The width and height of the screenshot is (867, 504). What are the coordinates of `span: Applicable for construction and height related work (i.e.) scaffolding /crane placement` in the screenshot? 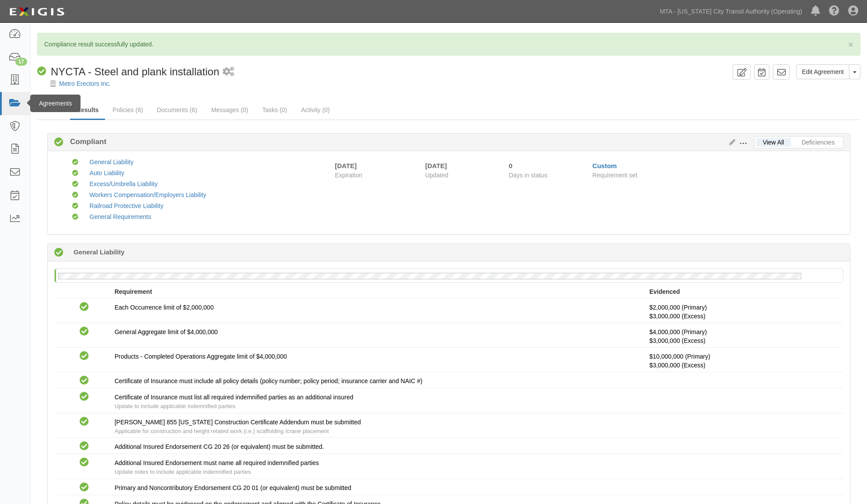 It's located at (222, 431).